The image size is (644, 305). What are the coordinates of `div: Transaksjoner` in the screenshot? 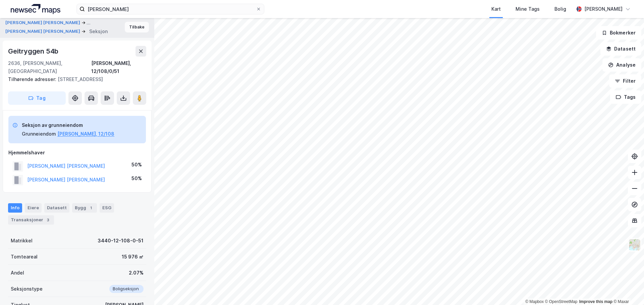 It's located at (31, 220).